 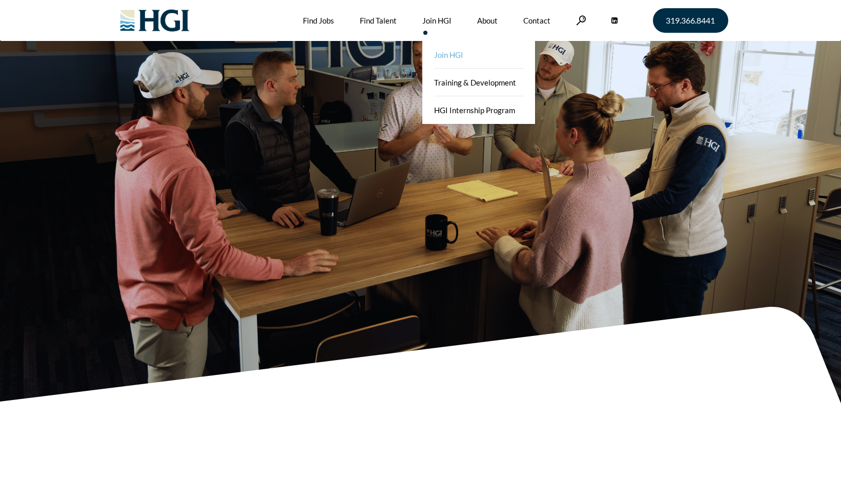 What do you see at coordinates (690, 21) in the screenshot?
I see `span: 319.366.8441` at bounding box center [690, 21].